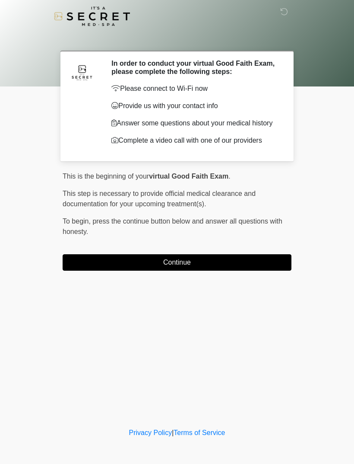  I want to click on span: To begin,, so click(77, 221).